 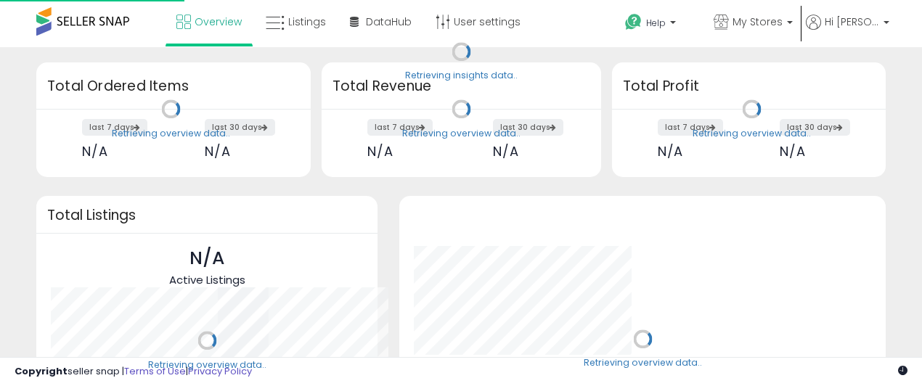 I want to click on span: Help, so click(x=656, y=23).